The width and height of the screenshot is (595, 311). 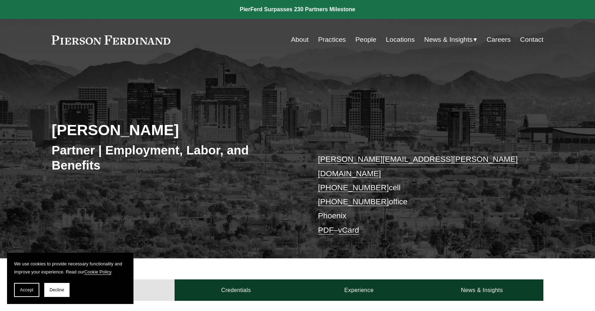 I want to click on button: Decline, so click(x=57, y=290).